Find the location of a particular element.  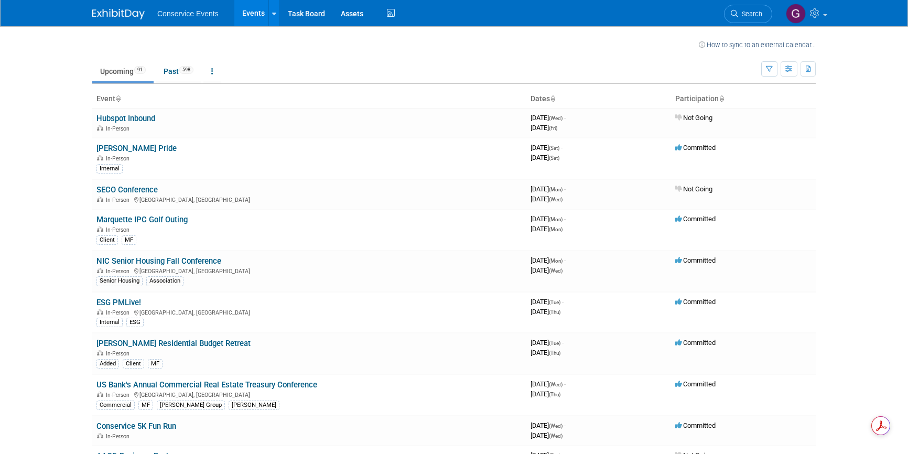

a: Hubspot Inbound is located at coordinates (126, 119).